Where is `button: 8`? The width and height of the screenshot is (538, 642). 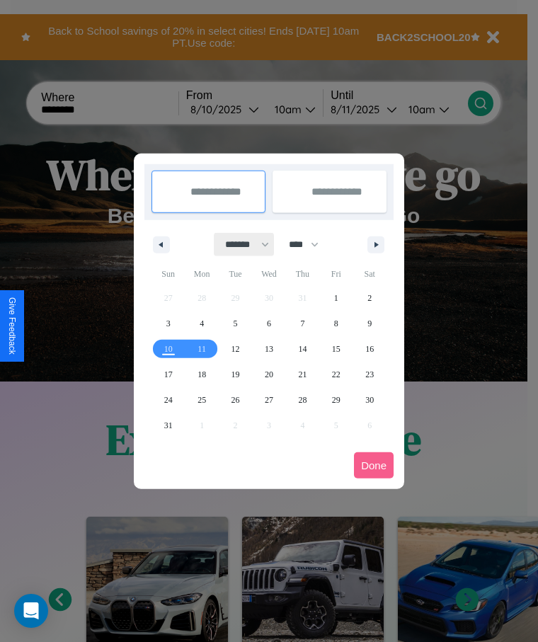
button: 8 is located at coordinates (336, 324).